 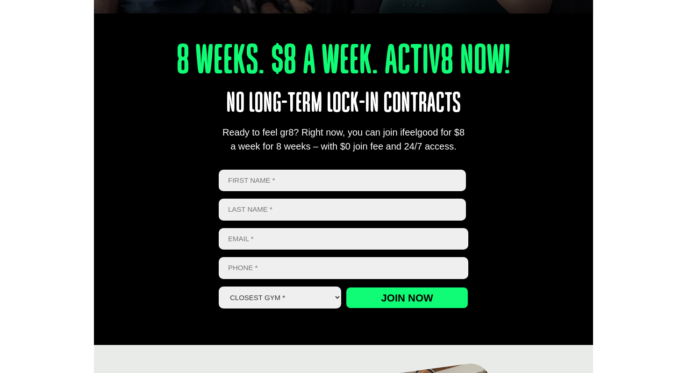 I want to click on input: Join now, so click(x=407, y=298).